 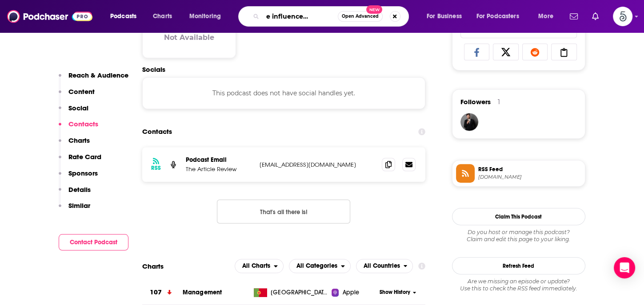 I want to click on button: Show profile menu, so click(x=623, y=17).